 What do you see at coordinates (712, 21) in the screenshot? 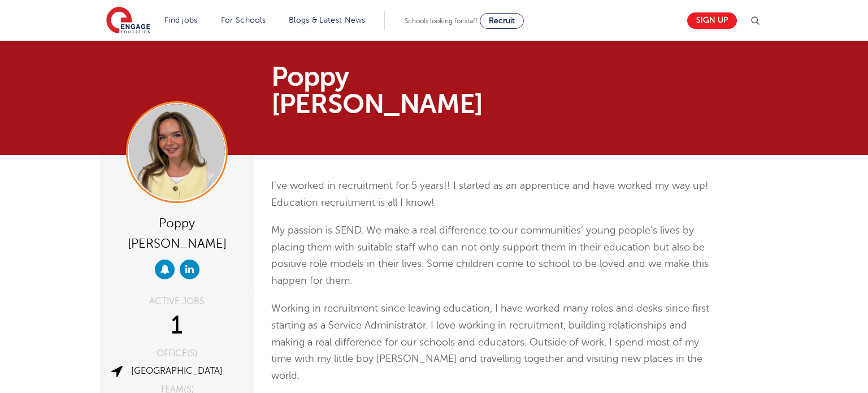
I see `a: Sign up` at bounding box center [712, 21].